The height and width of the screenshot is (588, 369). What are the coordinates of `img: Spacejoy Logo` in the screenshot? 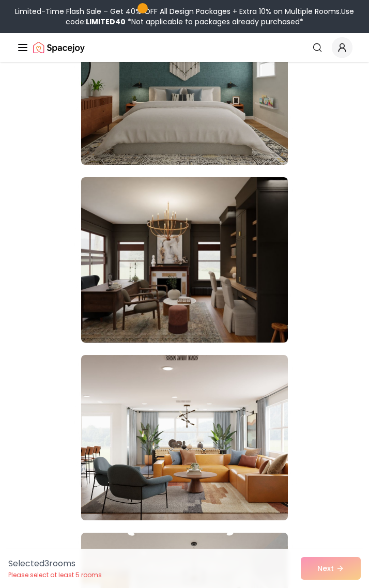 It's located at (59, 48).